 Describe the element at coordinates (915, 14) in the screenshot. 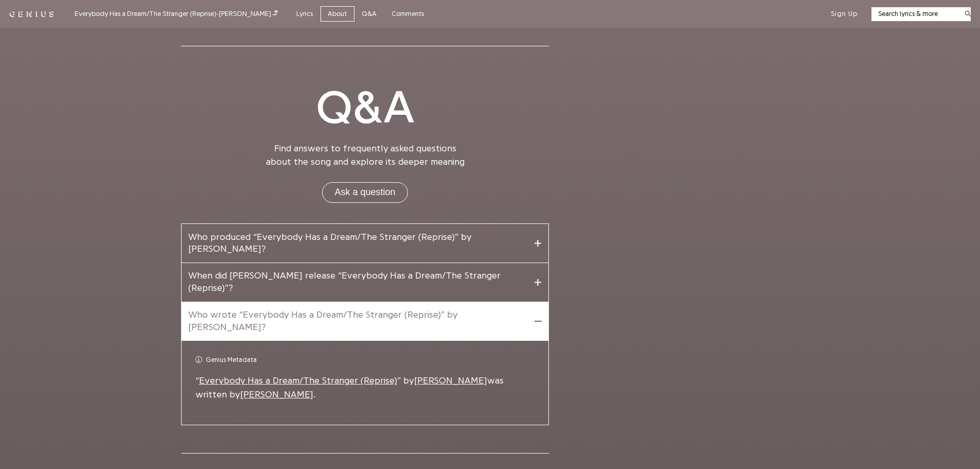

I see `input: Search lyrics & more` at that location.